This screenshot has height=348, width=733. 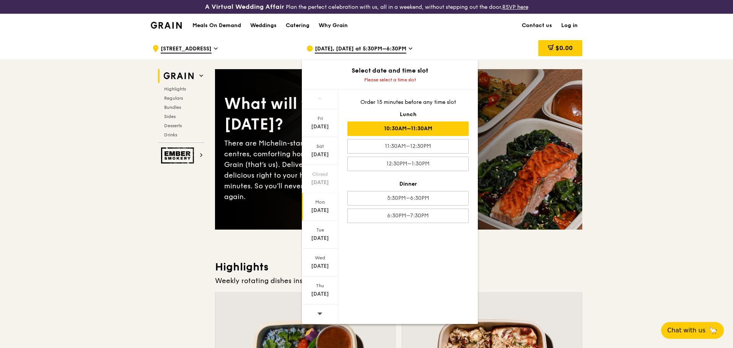 I want to click on div: Order 15 minutes before any time slot, so click(x=408, y=102).